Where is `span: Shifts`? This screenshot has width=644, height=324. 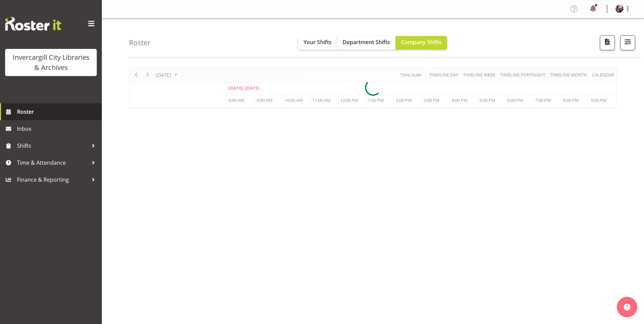
span: Shifts is located at coordinates (52, 146).